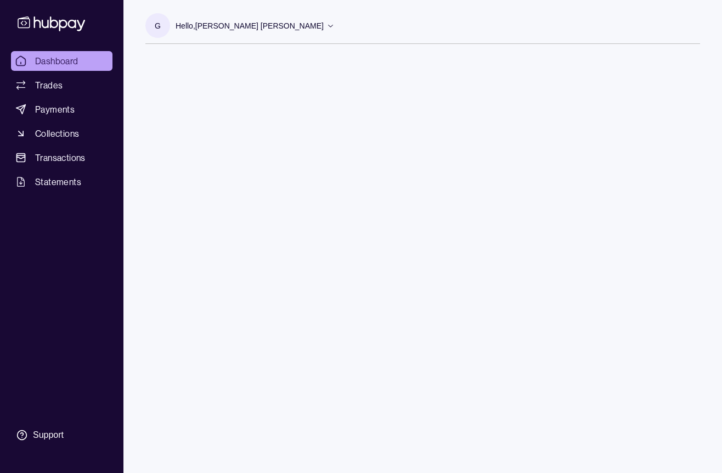 The height and width of the screenshot is (473, 722). Describe the element at coordinates (57, 133) in the screenshot. I see `span: Collections` at that location.